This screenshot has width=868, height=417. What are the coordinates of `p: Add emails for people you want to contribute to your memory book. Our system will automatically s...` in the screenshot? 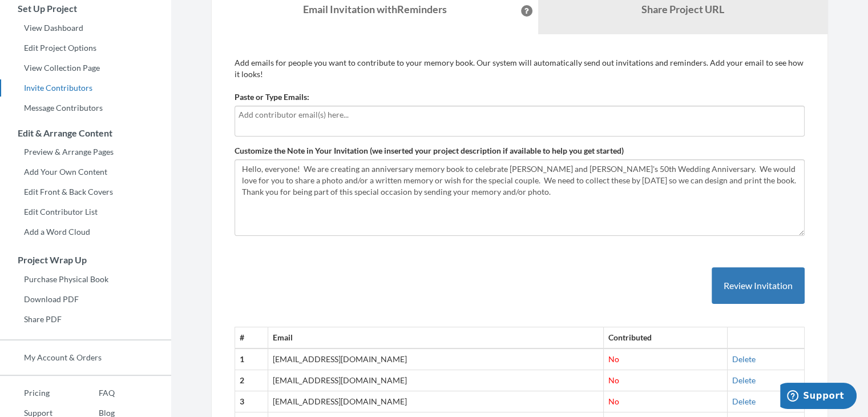 It's located at (519, 69).